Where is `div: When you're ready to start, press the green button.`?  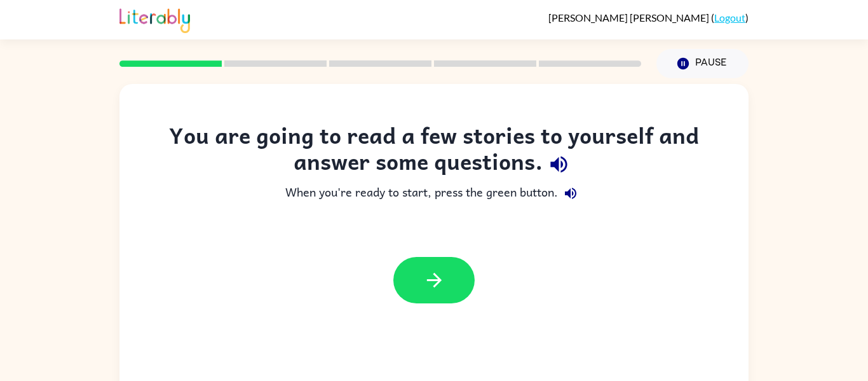
div: When you're ready to start, press the green button. is located at coordinates (434, 193).